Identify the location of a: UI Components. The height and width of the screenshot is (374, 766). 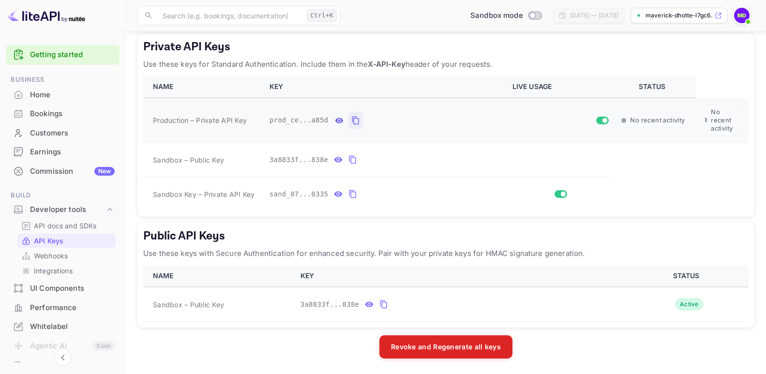
(62, 288).